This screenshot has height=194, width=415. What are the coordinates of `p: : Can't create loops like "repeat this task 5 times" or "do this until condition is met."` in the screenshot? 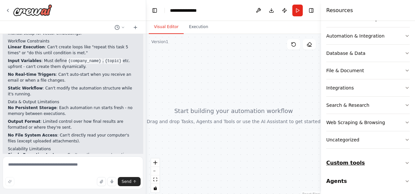 It's located at (73, 50).